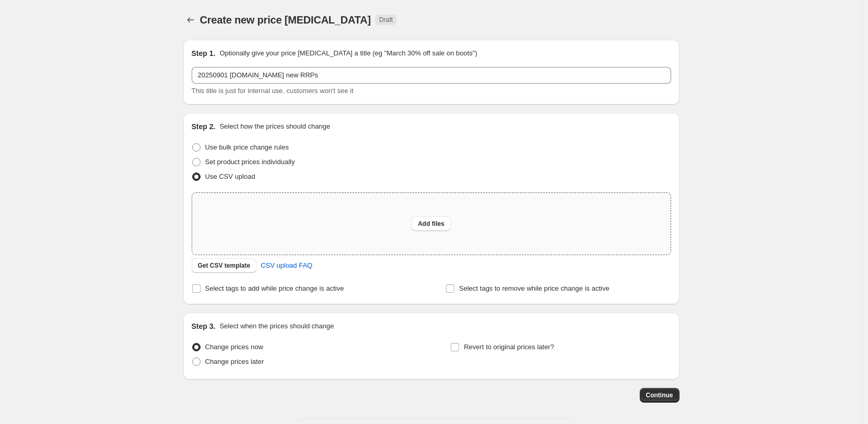 The width and height of the screenshot is (868, 424). Describe the element at coordinates (286, 266) in the screenshot. I see `span: CSV upload FAQ` at that location.